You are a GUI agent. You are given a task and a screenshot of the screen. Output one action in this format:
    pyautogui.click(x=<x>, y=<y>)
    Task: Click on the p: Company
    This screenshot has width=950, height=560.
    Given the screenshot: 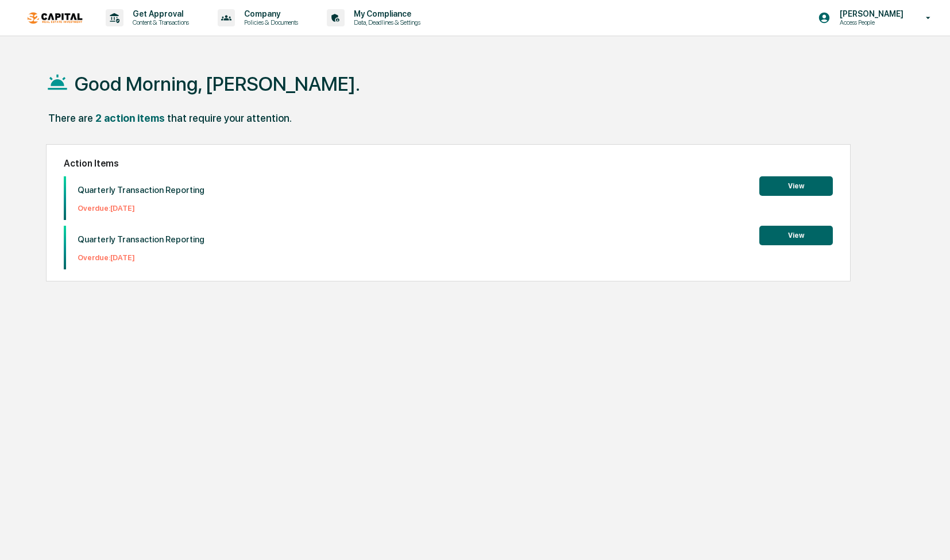 What is the action you would take?
    pyautogui.click(x=269, y=14)
    